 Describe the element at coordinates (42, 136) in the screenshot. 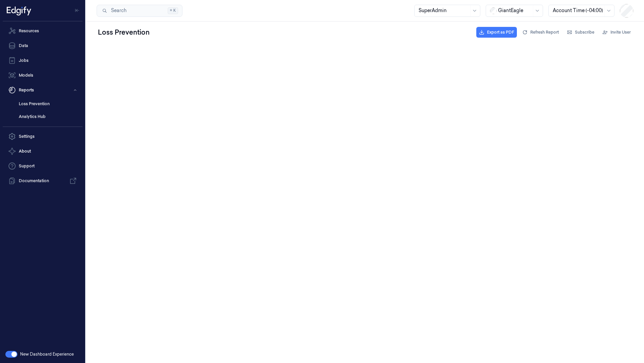

I see `a: Settings` at that location.